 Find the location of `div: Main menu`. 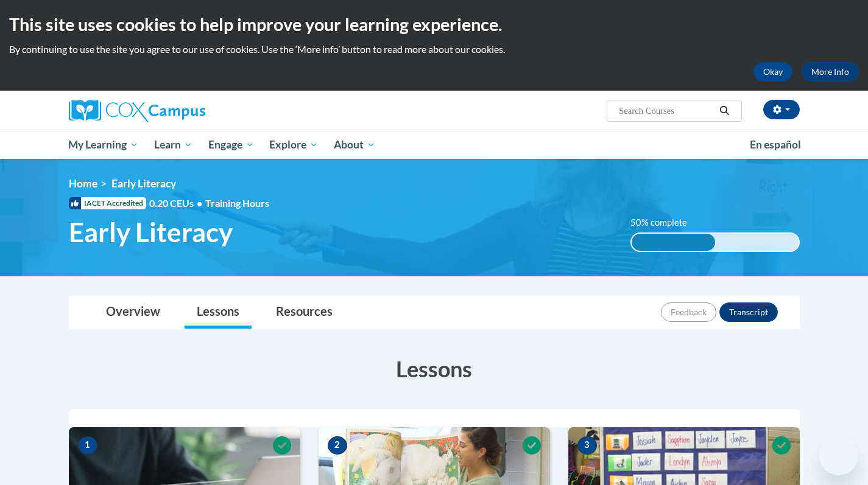

div: Main menu is located at coordinates (434, 145).